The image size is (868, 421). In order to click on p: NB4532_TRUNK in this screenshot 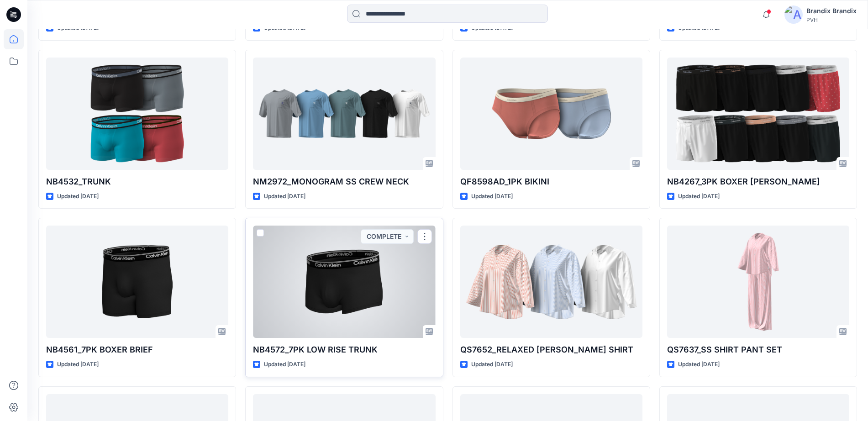, I will do `click(137, 182)`.